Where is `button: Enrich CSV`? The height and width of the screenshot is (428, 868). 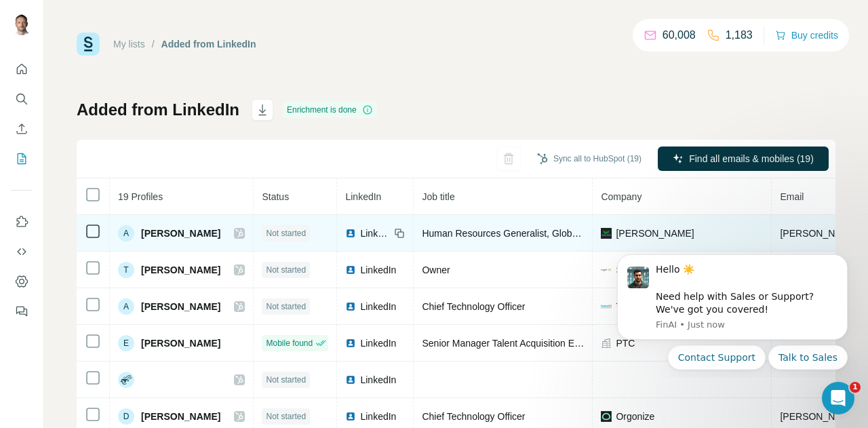 button: Enrich CSV is located at coordinates (22, 129).